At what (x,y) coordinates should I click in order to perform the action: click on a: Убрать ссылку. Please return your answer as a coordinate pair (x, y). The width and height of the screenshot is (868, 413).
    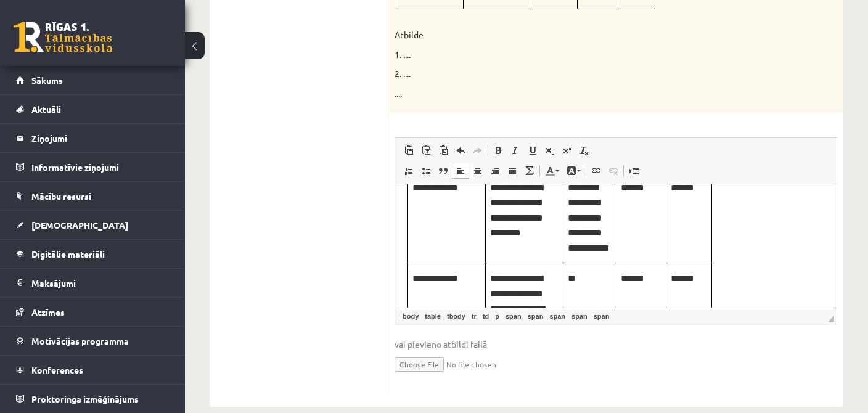
    Looking at the image, I should click on (613, 171).